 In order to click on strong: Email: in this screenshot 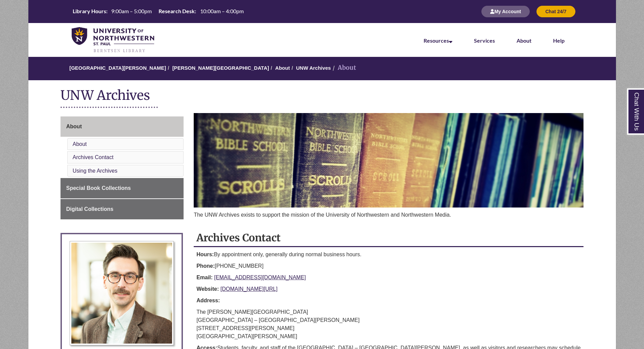, I will do `click(205, 277)`.